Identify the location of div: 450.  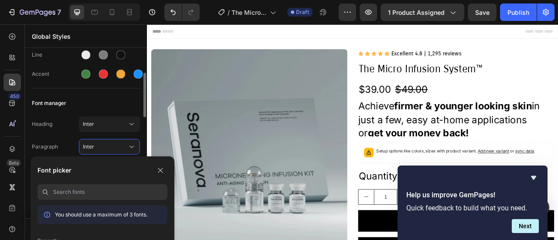
(14, 96).